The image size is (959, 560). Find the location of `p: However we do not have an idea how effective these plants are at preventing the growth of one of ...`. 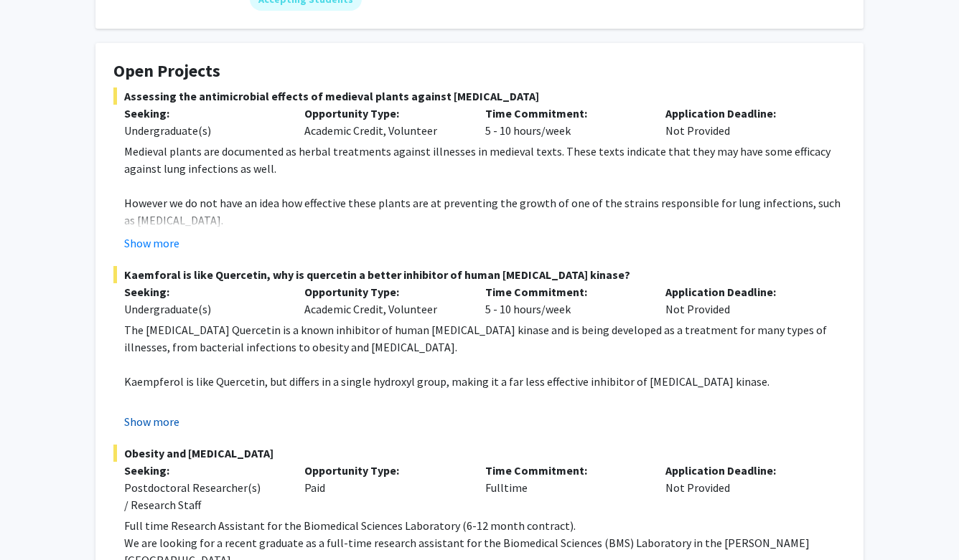

p: However we do not have an idea how effective these plants are at preventing the growth of one of ... is located at coordinates (485, 212).